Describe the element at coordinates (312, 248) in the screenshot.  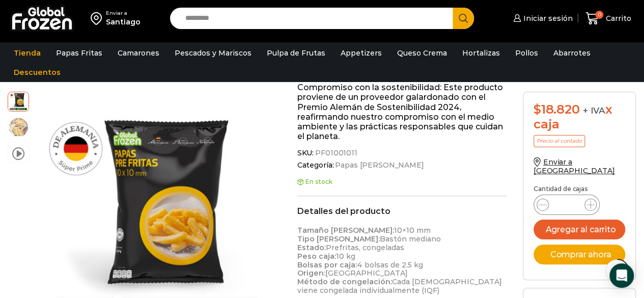
I see `strong: Estado:` at that location.